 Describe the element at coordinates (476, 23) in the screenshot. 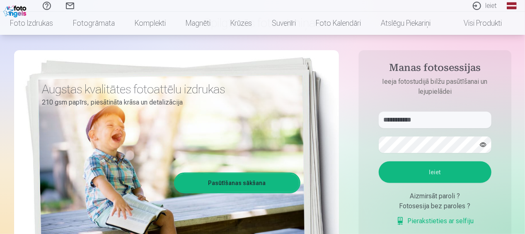

I see `a: Visi produkti` at that location.